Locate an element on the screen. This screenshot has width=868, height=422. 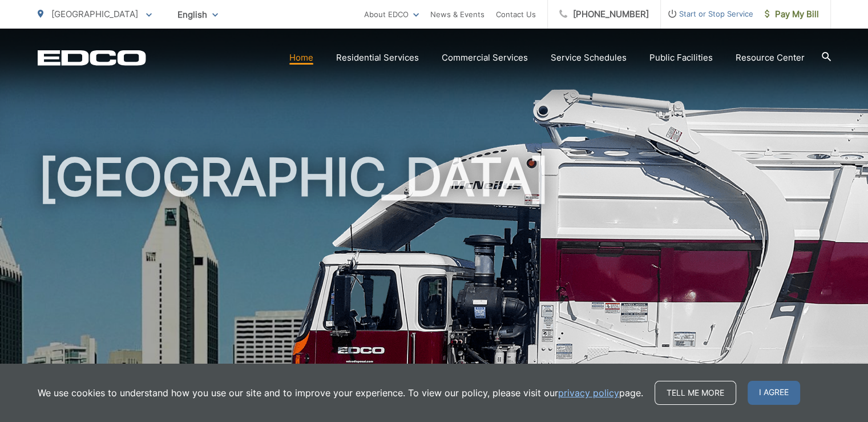
a: Commercial Services is located at coordinates (484, 58).